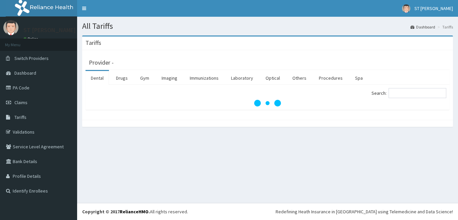 The width and height of the screenshot is (458, 220). Describe the element at coordinates (204, 78) in the screenshot. I see `a: Immunizations` at that location.